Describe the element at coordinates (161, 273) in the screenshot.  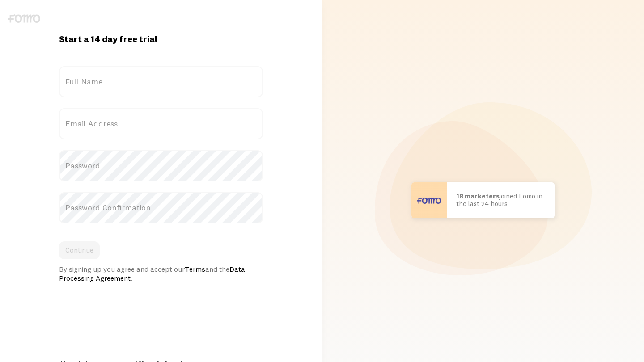
I see `div: By signing up you agree and accept our and the .` at that location.